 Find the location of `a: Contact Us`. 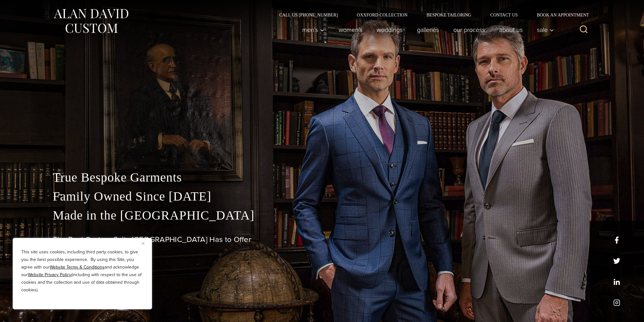

a: Contact Us is located at coordinates (504, 15).